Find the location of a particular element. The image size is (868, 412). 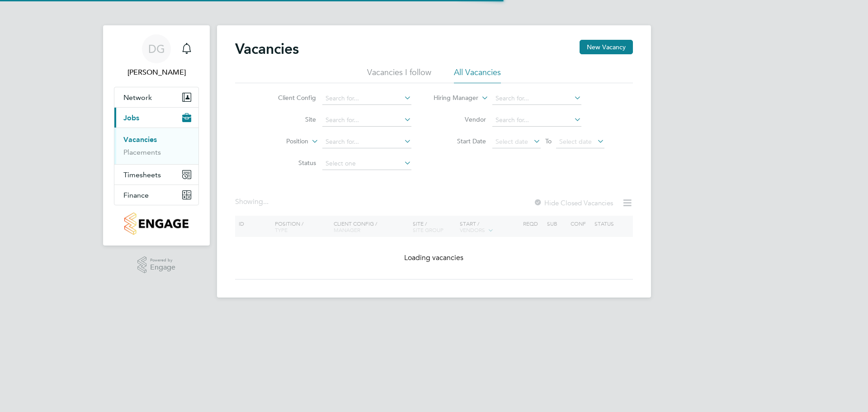

span: Jobs is located at coordinates (131, 117).